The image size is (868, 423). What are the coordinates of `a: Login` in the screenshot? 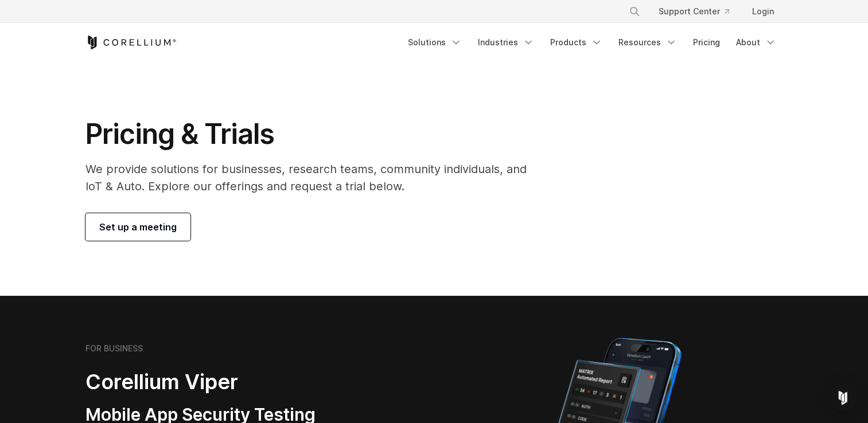 It's located at (763, 12).